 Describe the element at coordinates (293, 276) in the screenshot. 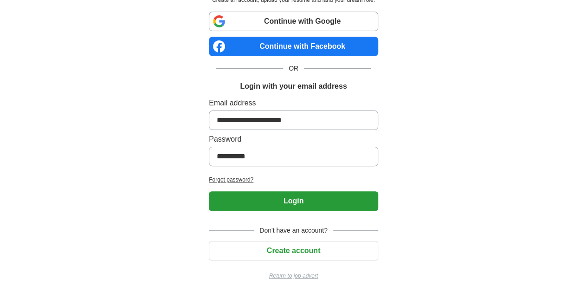

I see `p: Return to job advert` at that location.